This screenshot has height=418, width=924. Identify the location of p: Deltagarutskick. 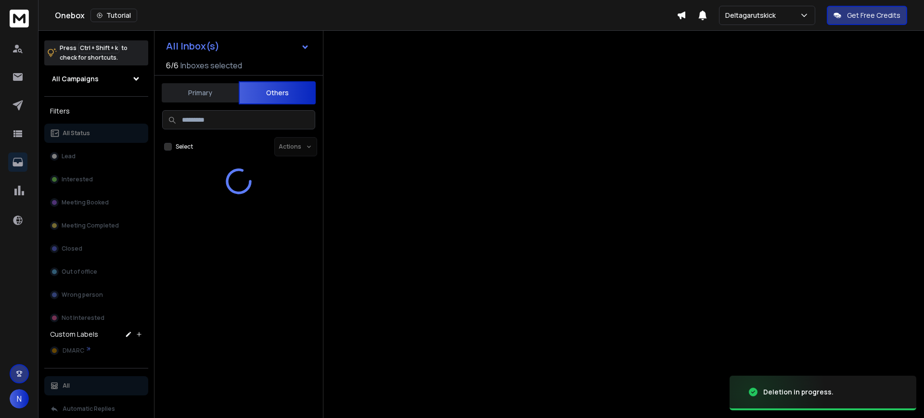
(752, 15).